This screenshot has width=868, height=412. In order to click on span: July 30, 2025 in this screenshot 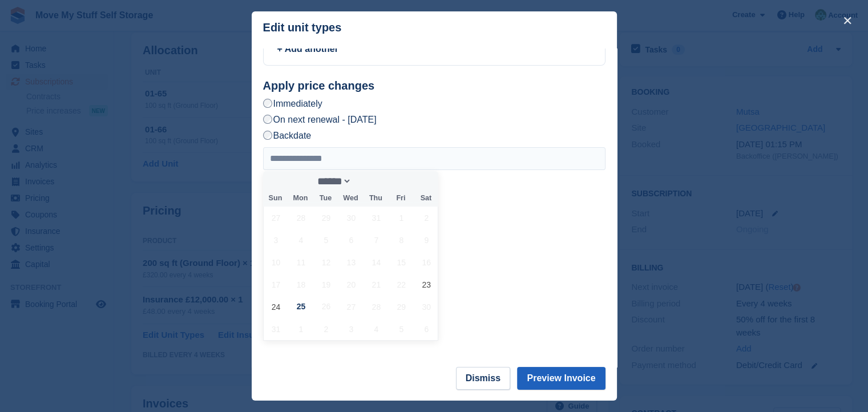, I will do `click(351, 217)`.